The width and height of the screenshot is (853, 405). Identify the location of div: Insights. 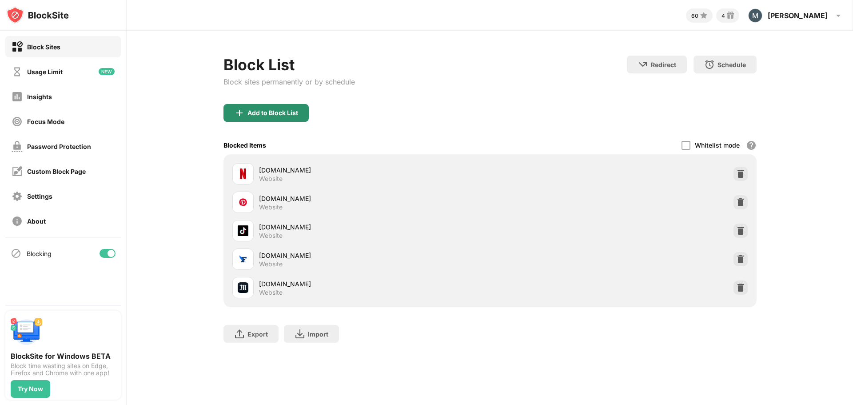
(40, 96).